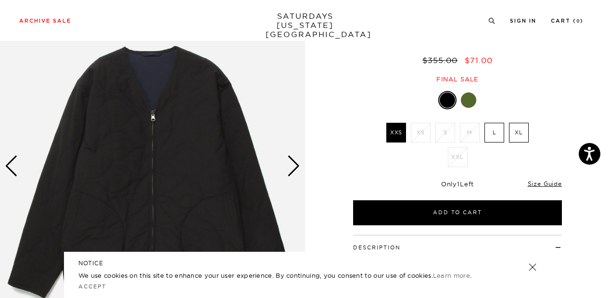 This screenshot has width=610, height=298. What do you see at coordinates (523, 21) in the screenshot?
I see `a: Sign In` at bounding box center [523, 21].